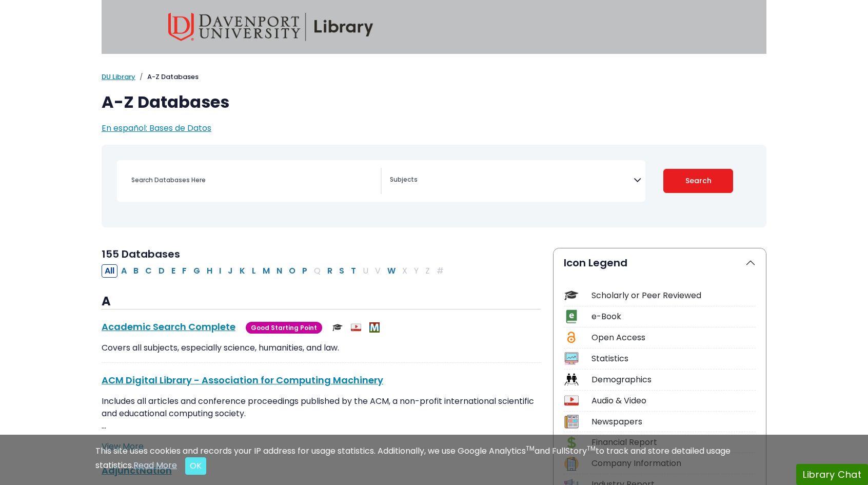 Image resolution: width=868 pixels, height=485 pixels. I want to click on span: En español: Bases de Datos, so click(156, 128).